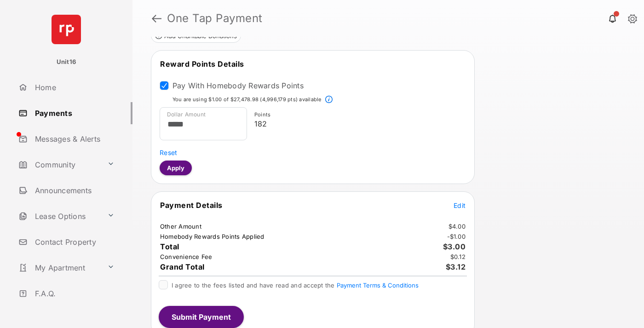 The width and height of the screenshot is (644, 328). What do you see at coordinates (59, 216) in the screenshot?
I see `a: Lease Options` at bounding box center [59, 216].